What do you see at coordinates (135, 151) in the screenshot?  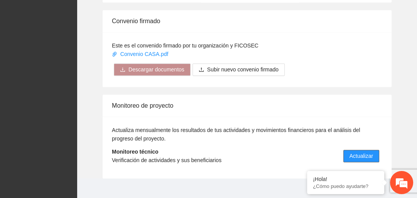 I see `strong: Monitoreo técnico` at bounding box center [135, 151].